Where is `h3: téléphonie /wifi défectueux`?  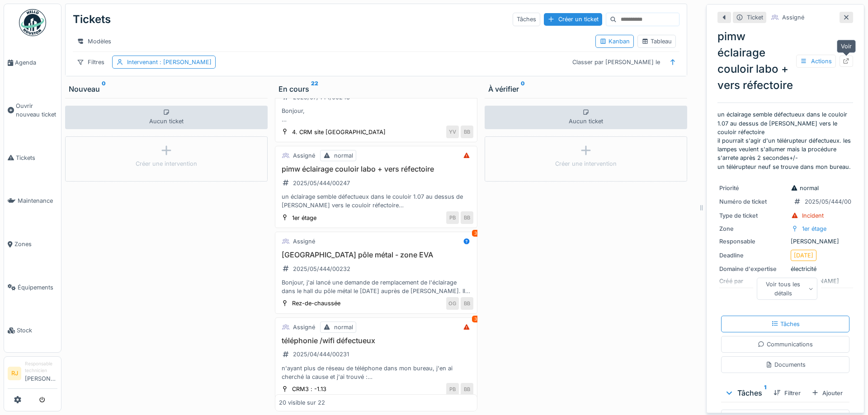 h3: téléphonie /wifi défectueux is located at coordinates (376, 341).